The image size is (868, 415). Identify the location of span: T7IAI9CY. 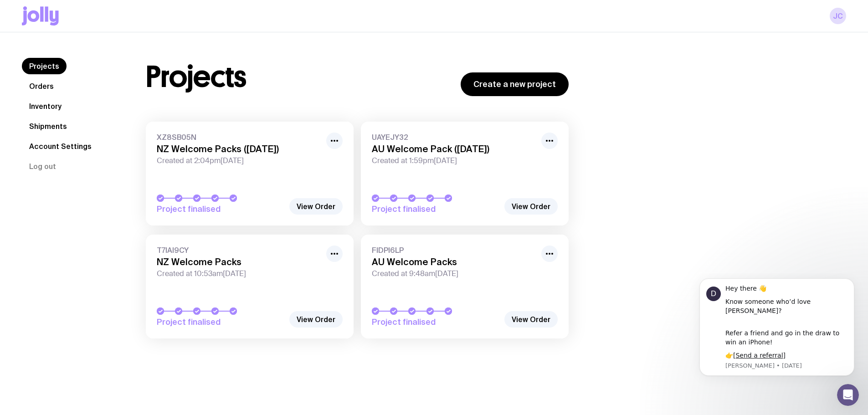
(238, 250).